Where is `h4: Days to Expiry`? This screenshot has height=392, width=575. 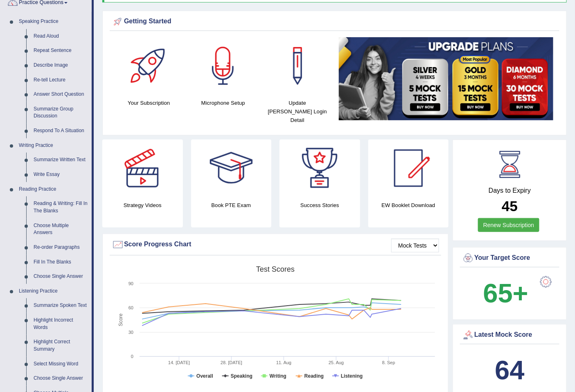 h4: Days to Expiry is located at coordinates (510, 190).